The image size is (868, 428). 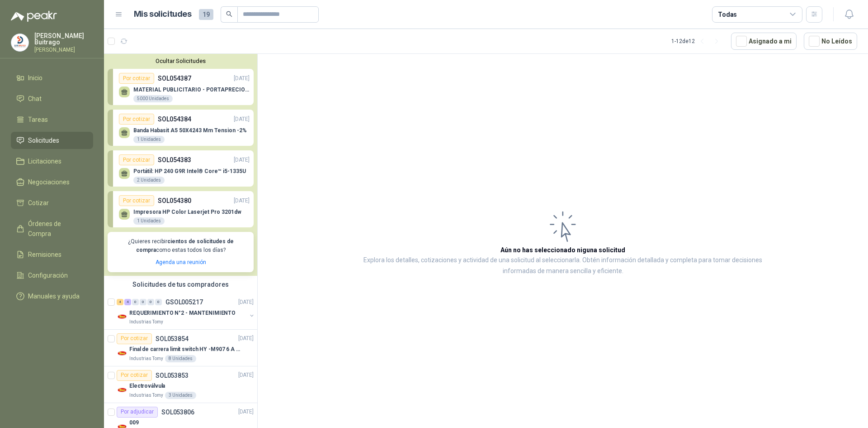 I want to click on a: Cotizar, so click(x=52, y=203).